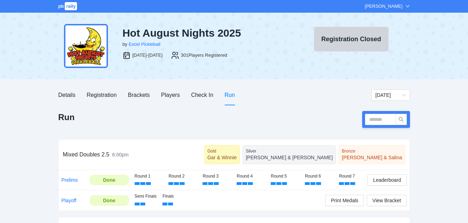  What do you see at coordinates (217, 176) in the screenshot?
I see `div: Round 3` at bounding box center [217, 176].